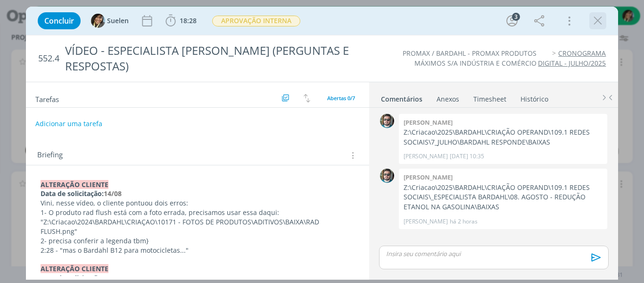  What do you see at coordinates (463, 222) in the screenshot?
I see `span: há 2 horas` at bounding box center [463, 222].